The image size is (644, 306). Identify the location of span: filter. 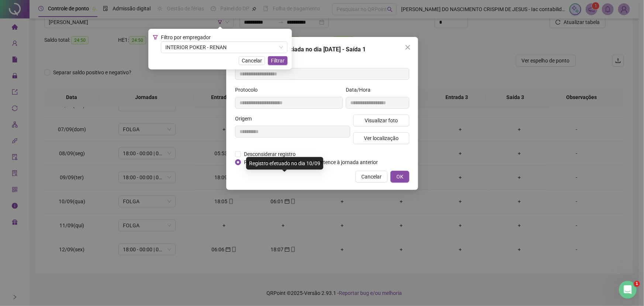
(156, 37).